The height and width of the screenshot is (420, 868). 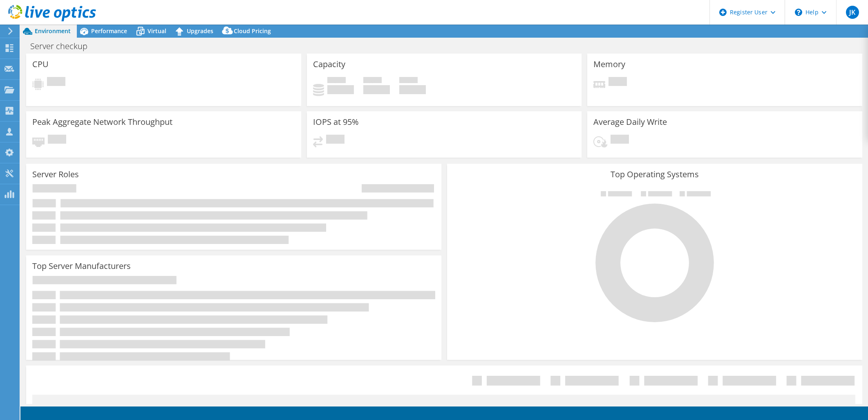 I want to click on h3: Peak Aggregate Network Throughput, so click(x=103, y=122).